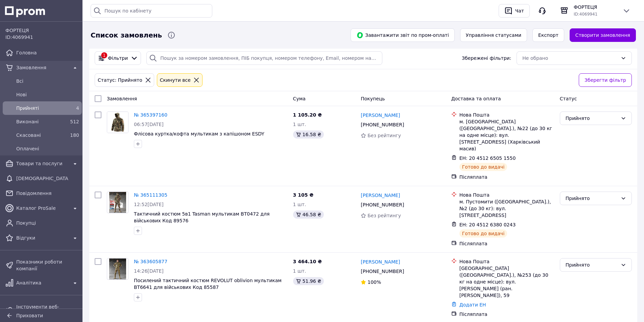 The image size is (644, 322). What do you see at coordinates (520, 11) in the screenshot?
I see `div: Чат` at bounding box center [520, 11].